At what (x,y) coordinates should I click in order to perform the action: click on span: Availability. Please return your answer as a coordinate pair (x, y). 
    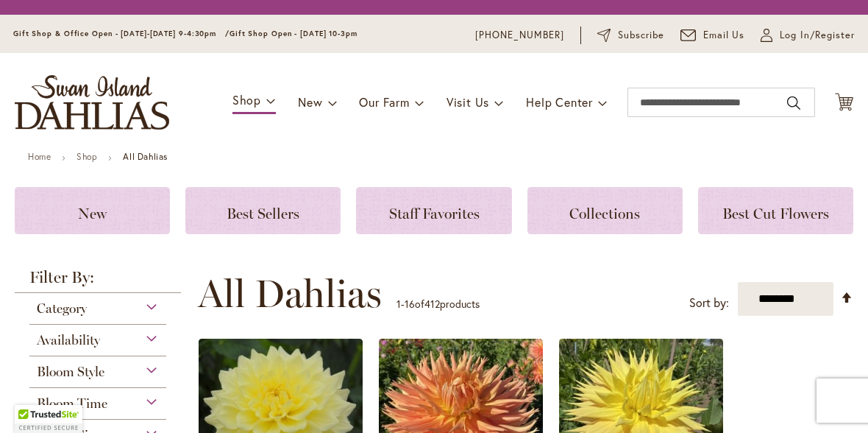
    Looking at the image, I should click on (69, 340).